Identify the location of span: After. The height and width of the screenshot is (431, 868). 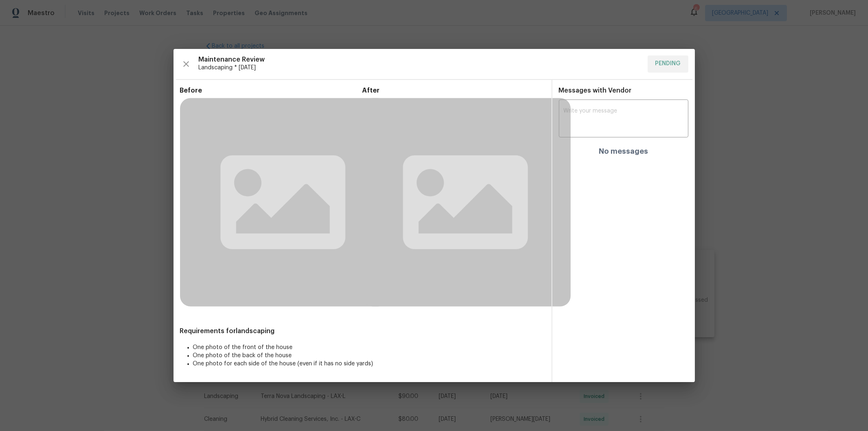
(454, 91).